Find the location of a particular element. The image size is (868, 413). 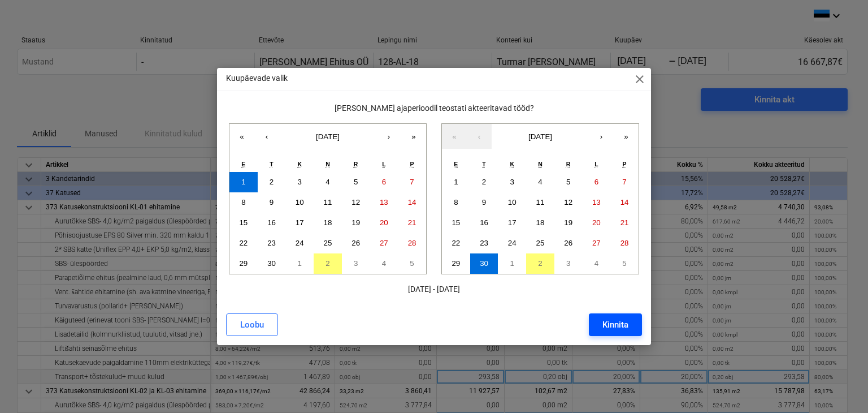

button: 23. september 2025 is located at coordinates (272, 243).